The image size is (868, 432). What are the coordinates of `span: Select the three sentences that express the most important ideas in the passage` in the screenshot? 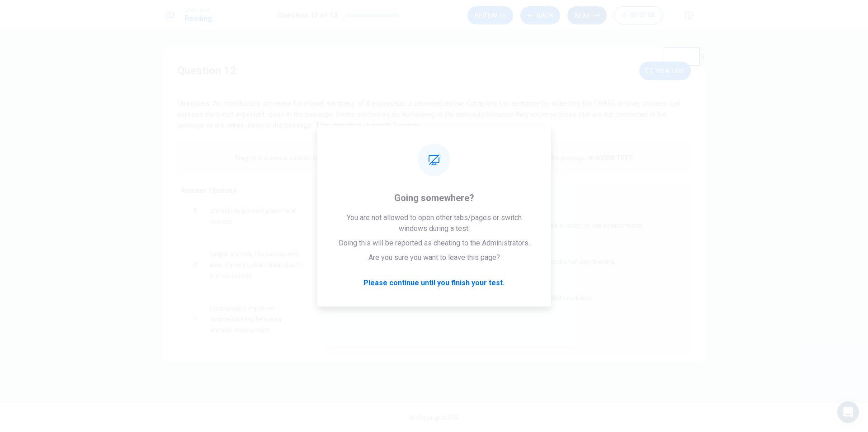 It's located at (439, 198).